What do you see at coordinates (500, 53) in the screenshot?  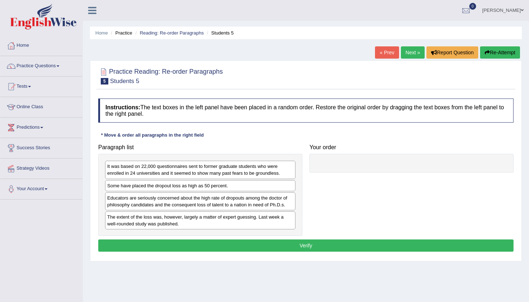 I see `button: Re-Attempt` at bounding box center [500, 53].